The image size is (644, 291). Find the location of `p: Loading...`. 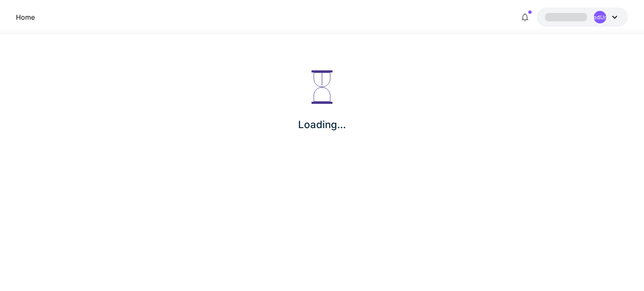

p: Loading... is located at coordinates (322, 125).